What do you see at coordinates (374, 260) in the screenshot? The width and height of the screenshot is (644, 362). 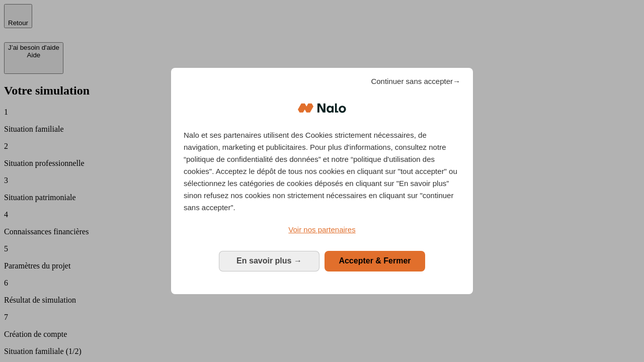 I see `span: Accepter & Fermer` at bounding box center [374, 260].